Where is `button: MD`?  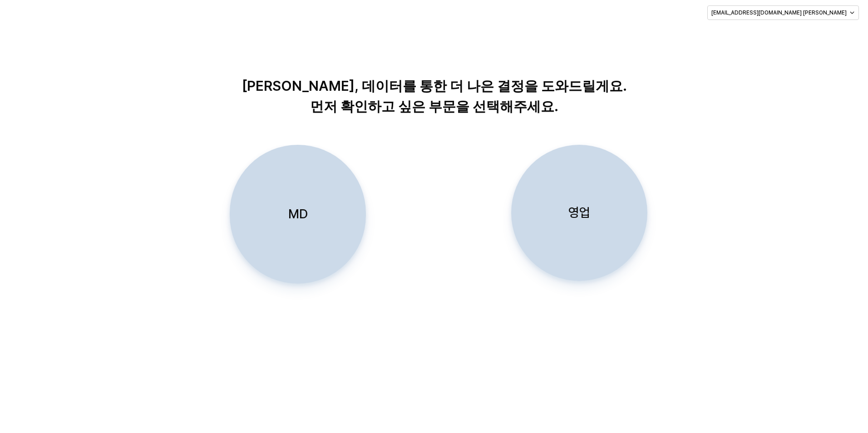 button: MD is located at coordinates (298, 214).